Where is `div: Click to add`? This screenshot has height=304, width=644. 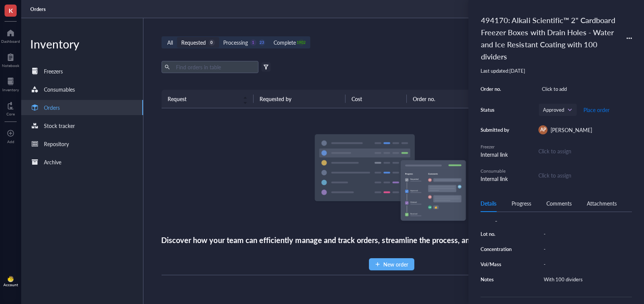 div: Click to add is located at coordinates (585, 89).